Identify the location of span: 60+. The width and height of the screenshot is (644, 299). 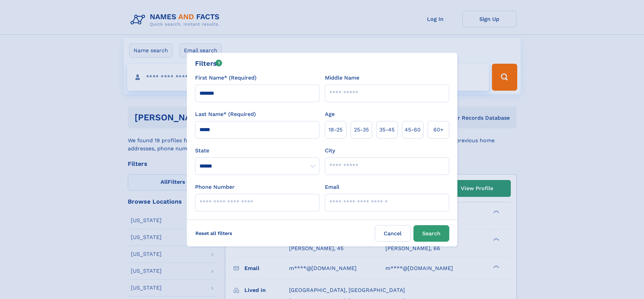
(438, 130).